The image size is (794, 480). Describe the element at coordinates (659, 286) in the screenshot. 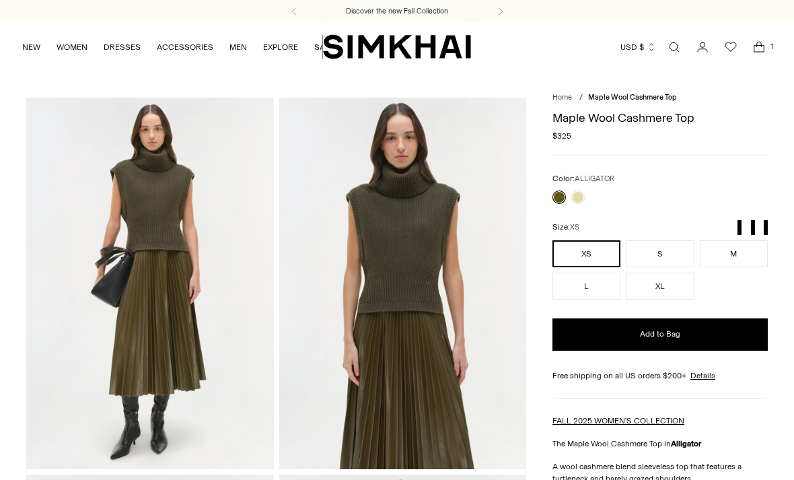

I see `button: XL` at that location.